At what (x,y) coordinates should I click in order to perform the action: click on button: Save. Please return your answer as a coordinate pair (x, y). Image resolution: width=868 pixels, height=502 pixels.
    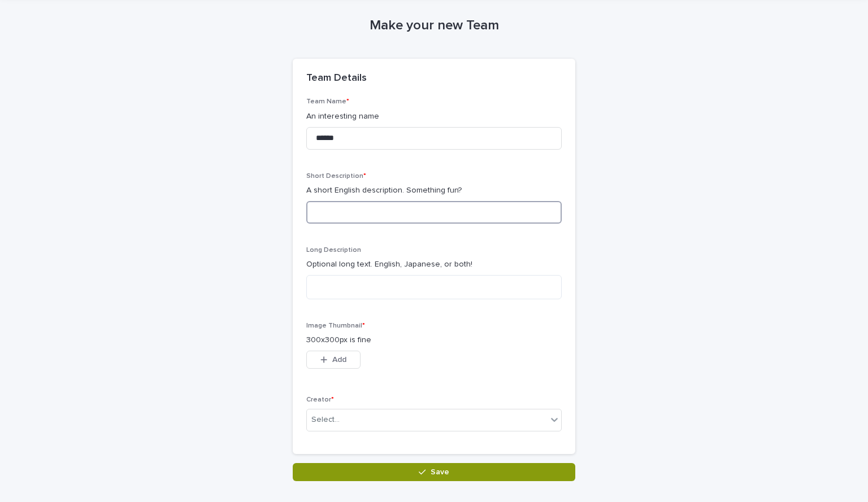
    Looking at the image, I should click on (434, 472).